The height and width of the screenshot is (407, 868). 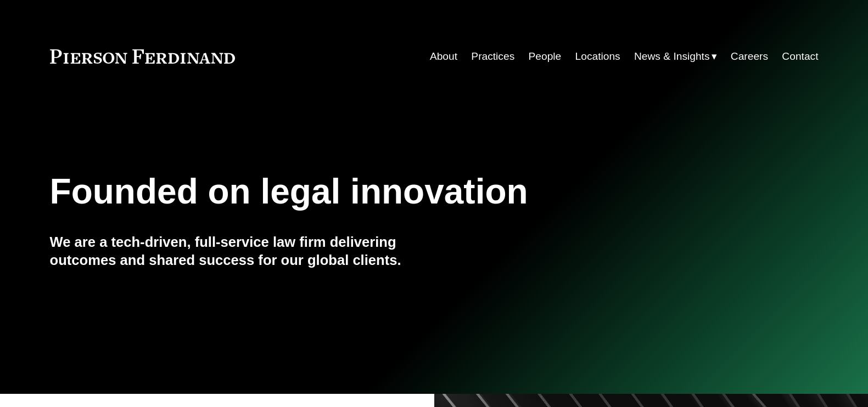 I want to click on a: About, so click(x=443, y=57).